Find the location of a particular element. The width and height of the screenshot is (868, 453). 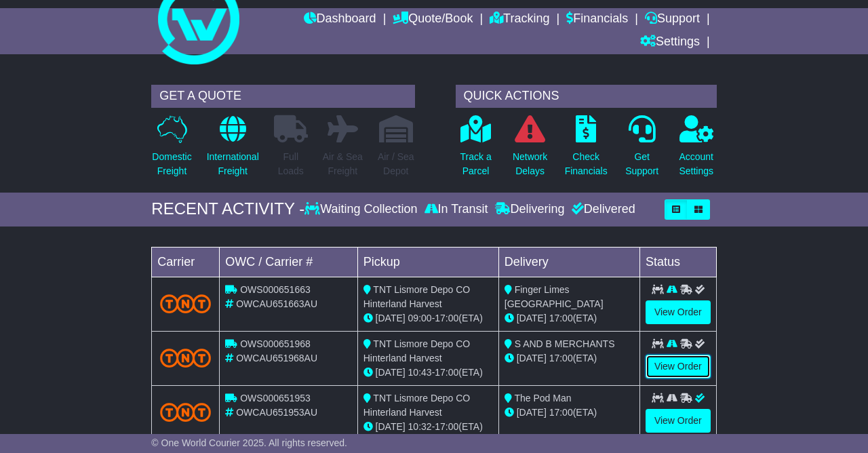

div: Waiting Collection is located at coordinates (362, 209).